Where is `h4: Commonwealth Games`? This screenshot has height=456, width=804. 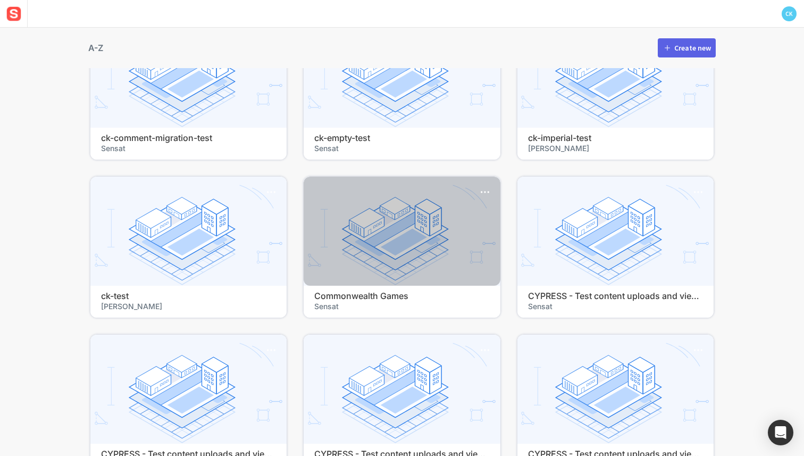 h4: Commonwealth Games is located at coordinates (402, 296).